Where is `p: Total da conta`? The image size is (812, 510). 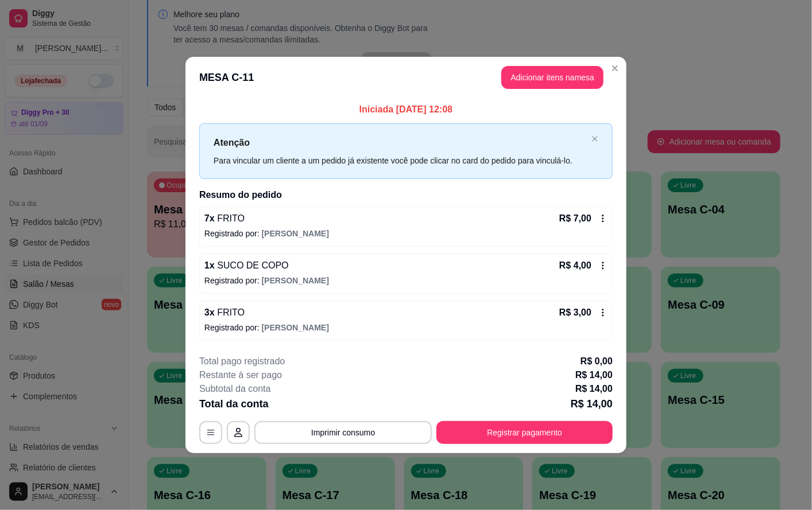 p: Total da conta is located at coordinates (234, 404).